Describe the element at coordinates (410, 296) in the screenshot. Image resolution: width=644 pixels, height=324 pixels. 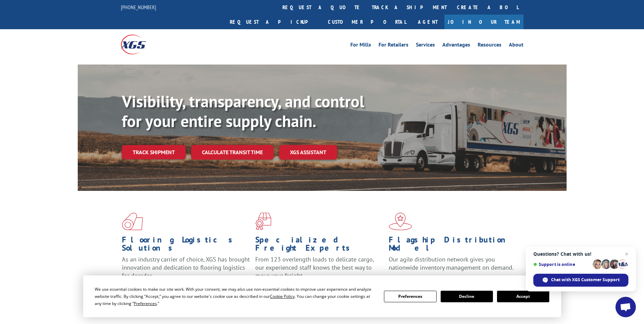
I see `button: Preferences` at that location.